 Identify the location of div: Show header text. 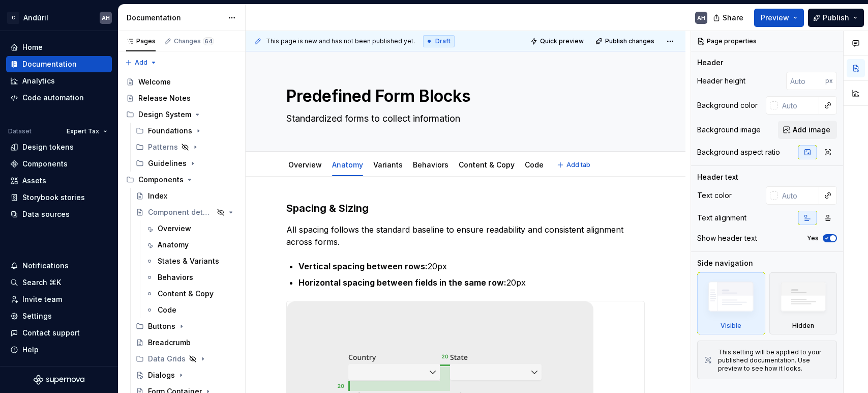
(728, 238).